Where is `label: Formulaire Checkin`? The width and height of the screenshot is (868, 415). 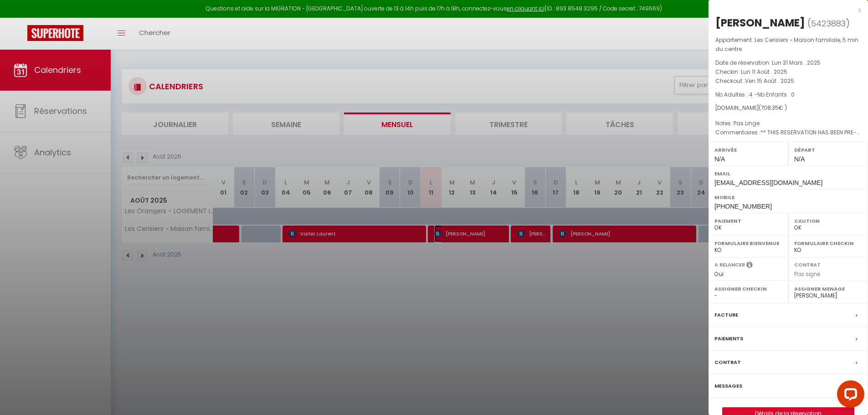 label: Formulaire Checkin is located at coordinates (828, 244).